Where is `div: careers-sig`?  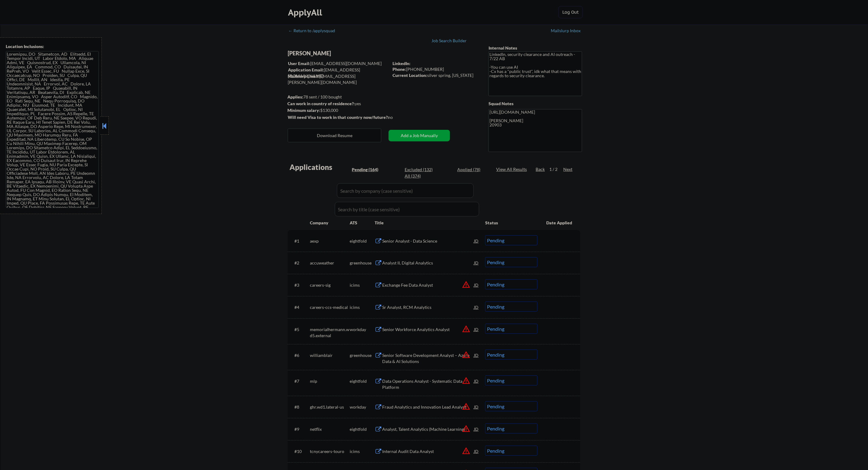
div: careers-sig is located at coordinates (330, 285).